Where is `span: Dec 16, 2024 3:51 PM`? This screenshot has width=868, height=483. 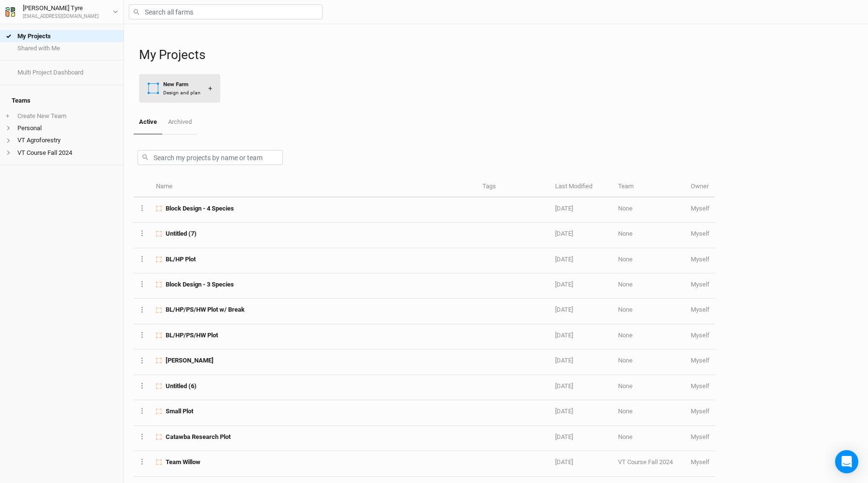 span: Dec 16, 2024 3:51 PM is located at coordinates (563, 462).